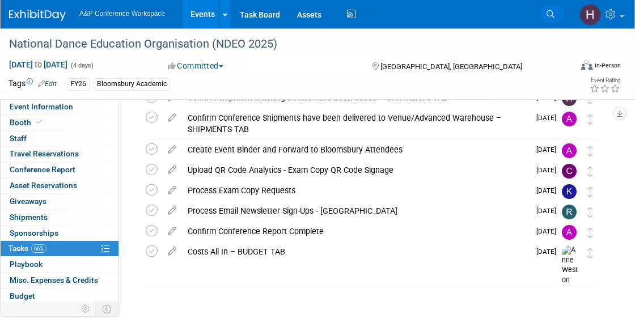 This screenshot has height=331, width=635. Describe the element at coordinates (41, 107) in the screenshot. I see `span: Event Information` at that location.